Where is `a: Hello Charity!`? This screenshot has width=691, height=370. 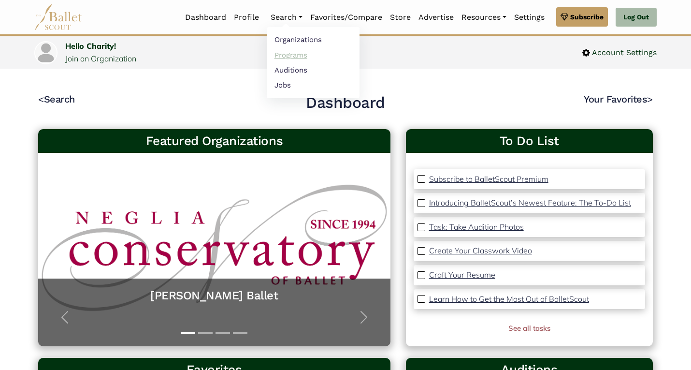 a: Hello Charity! is located at coordinates (90, 46).